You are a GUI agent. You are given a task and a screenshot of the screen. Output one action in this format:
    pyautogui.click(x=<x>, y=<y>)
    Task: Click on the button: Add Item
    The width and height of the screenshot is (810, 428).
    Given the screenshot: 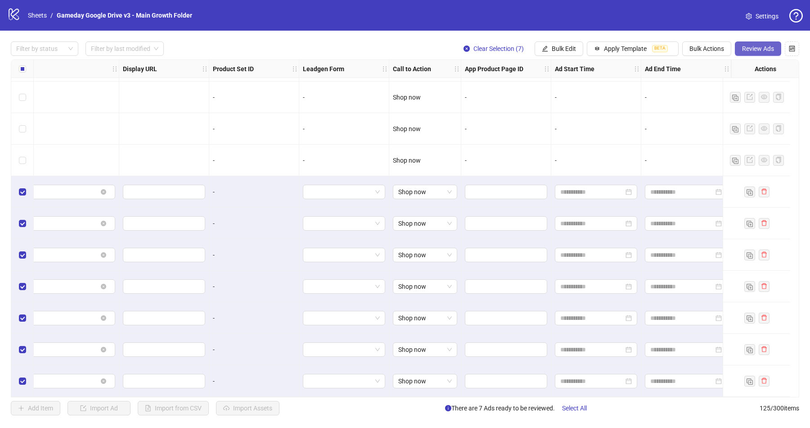 What is the action you would take?
    pyautogui.click(x=36, y=408)
    